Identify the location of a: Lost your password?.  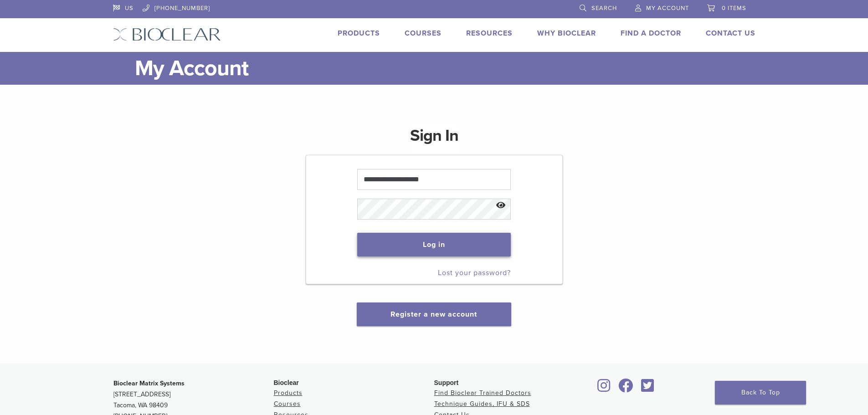
(474, 273).